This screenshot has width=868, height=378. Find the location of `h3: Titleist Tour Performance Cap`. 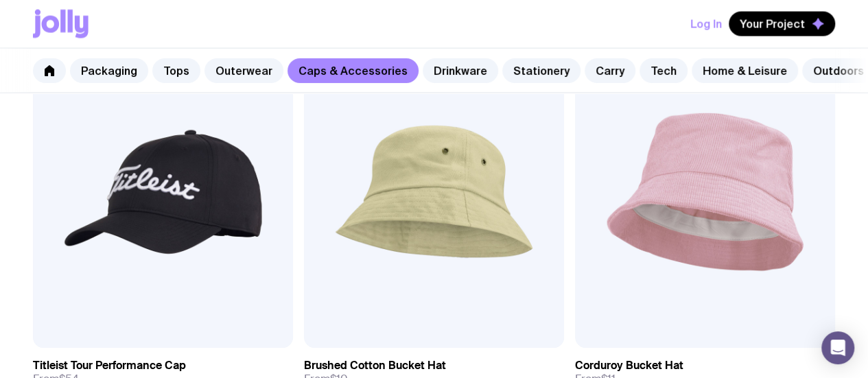

h3: Titleist Tour Performance Cap is located at coordinates (109, 366).